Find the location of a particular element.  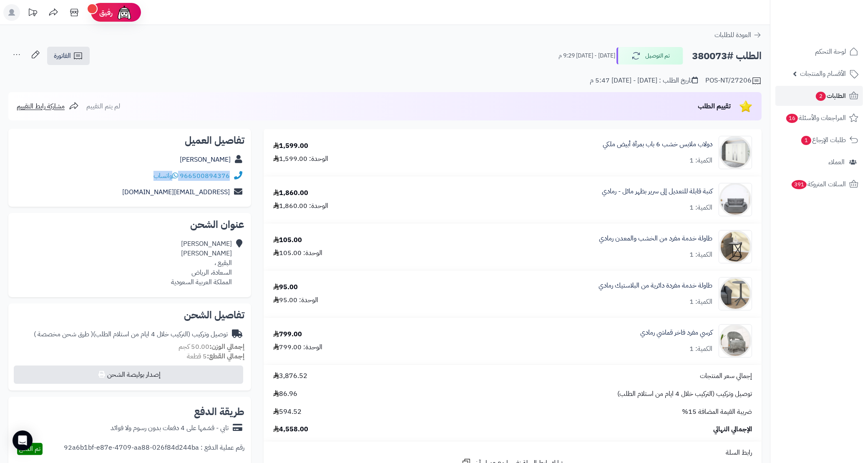

h2: عنوان الشحن is located at coordinates (129, 225).